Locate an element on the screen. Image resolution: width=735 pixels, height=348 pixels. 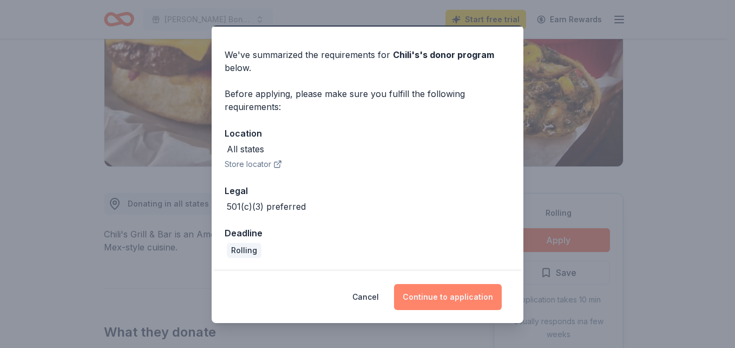
div: Location is located at coordinates (368, 133).